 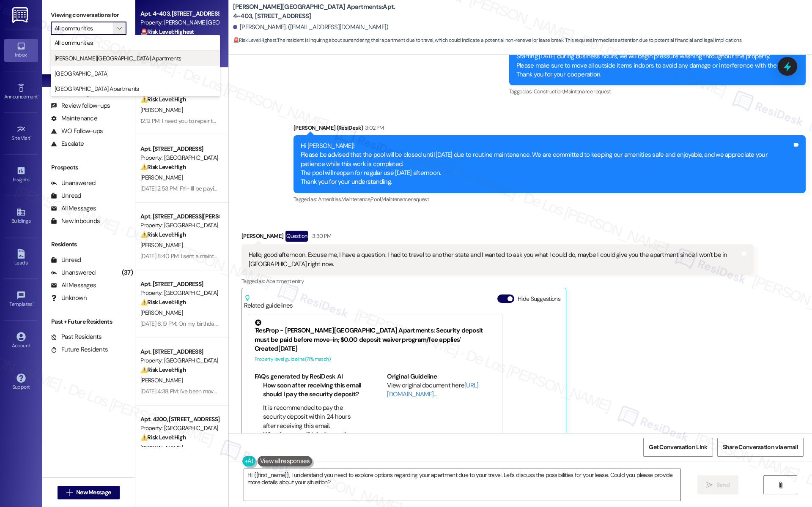 What do you see at coordinates (80, 106) in the screenshot?
I see `div: Review follow-ups` at bounding box center [80, 106].